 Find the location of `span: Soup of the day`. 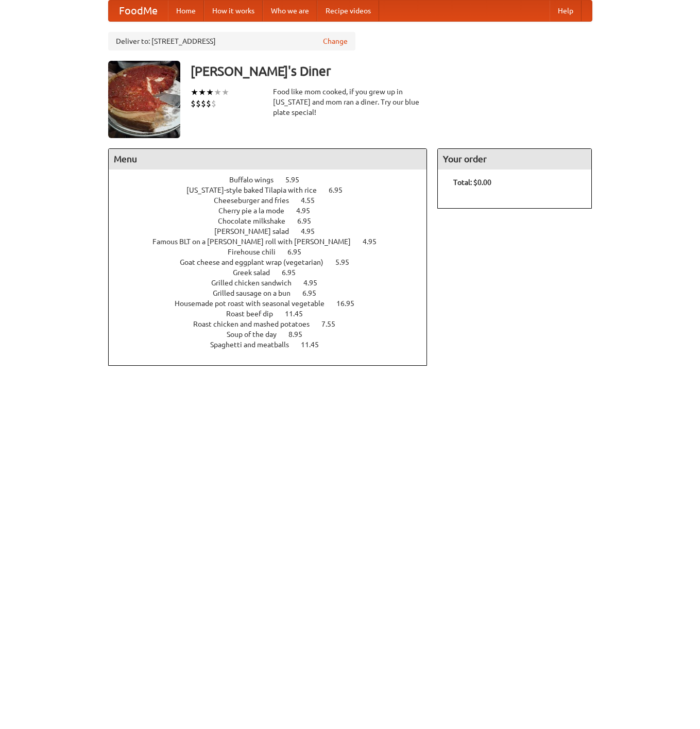

span: Soup of the day is located at coordinates (257, 335).